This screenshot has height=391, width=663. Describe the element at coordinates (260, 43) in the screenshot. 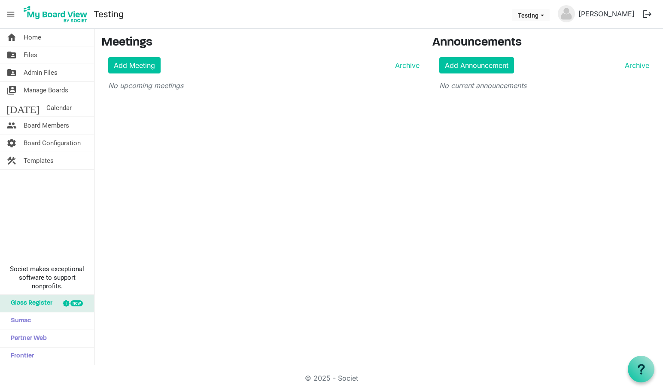

I see `h3: Meetings` at that location.